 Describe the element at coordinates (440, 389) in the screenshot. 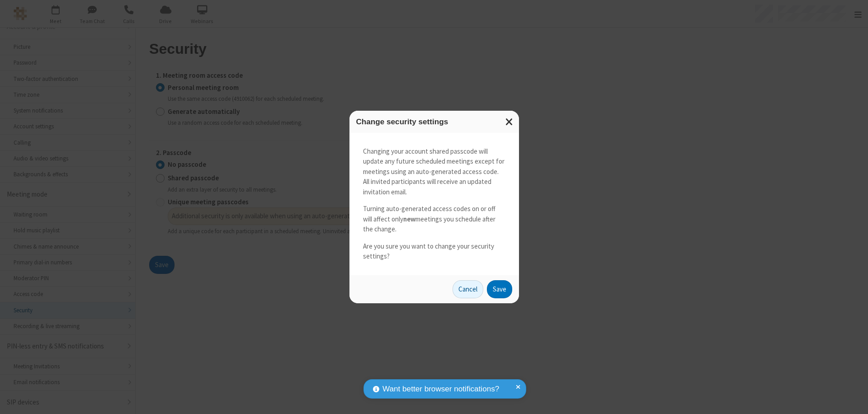

I see `span: Want better browser notifications?` at that location.